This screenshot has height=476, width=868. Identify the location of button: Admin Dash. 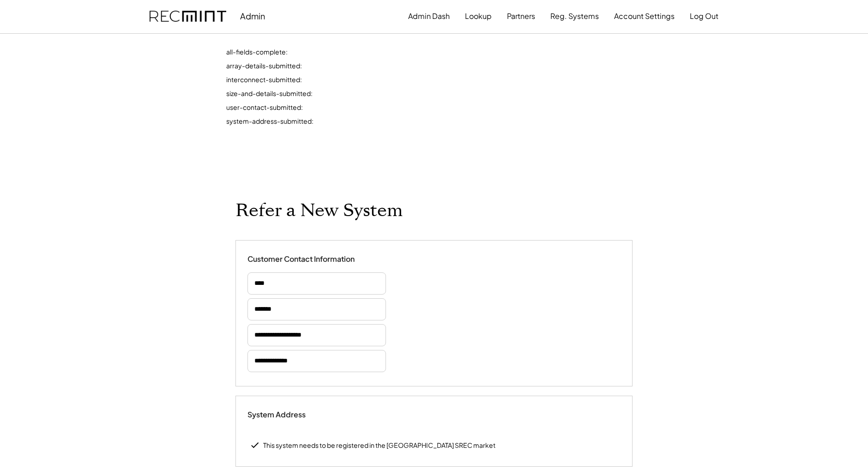
(429, 16).